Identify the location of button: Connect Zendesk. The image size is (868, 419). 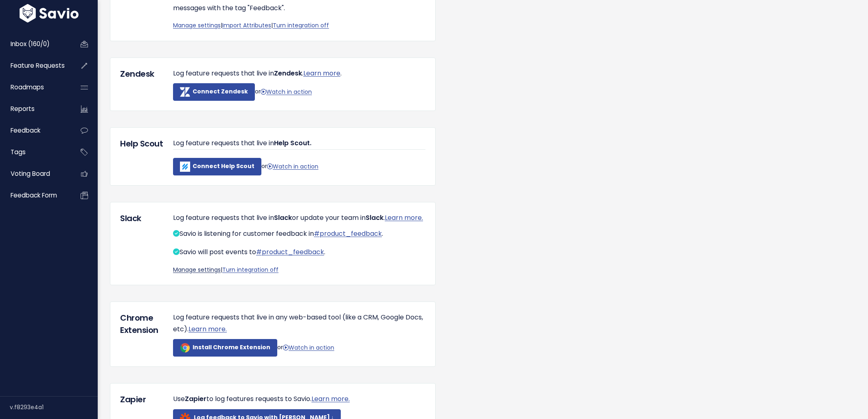
(213, 91).